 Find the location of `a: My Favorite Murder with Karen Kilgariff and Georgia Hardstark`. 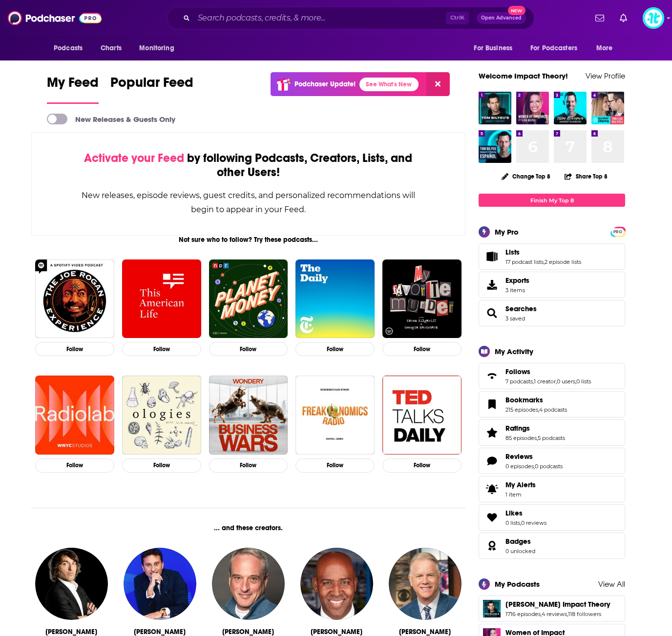

a: My Favorite Murder with Karen Kilgariff and Georgia Hardstark is located at coordinates (422, 299).